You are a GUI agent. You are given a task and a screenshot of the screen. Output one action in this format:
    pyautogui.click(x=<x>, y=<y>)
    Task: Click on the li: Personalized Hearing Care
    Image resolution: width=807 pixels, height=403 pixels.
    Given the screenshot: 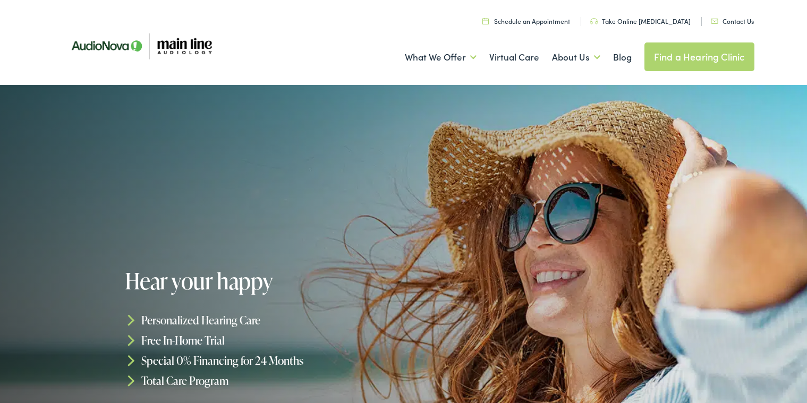 What is the action you would take?
    pyautogui.click(x=266, y=320)
    